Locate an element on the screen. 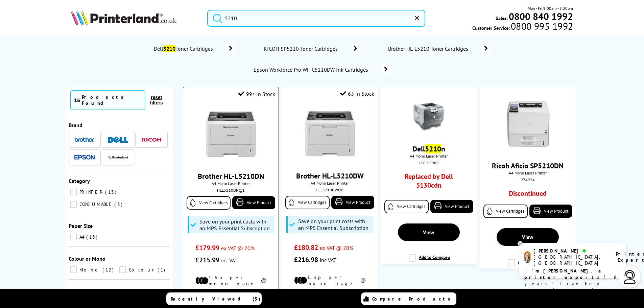  span: Epson Workforce Pro WF-C5210DW Ink Cartridges is located at coordinates (312, 69).